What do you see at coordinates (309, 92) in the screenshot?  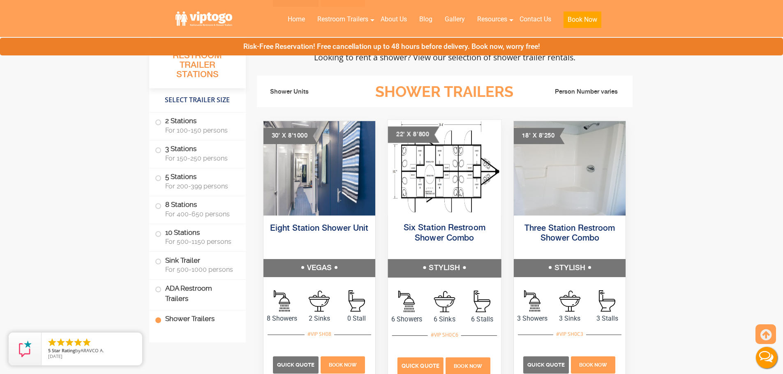 I see `li: Shower Units` at bounding box center [309, 92].